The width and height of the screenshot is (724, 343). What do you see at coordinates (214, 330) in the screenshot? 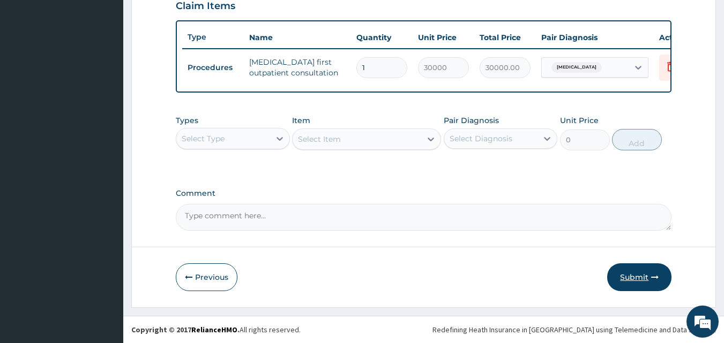
I see `a: RelianceHMO` at bounding box center [214, 330].